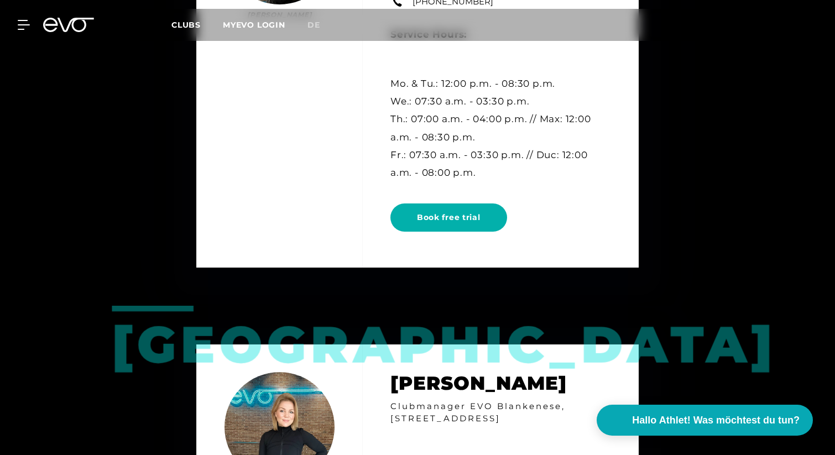  What do you see at coordinates (254, 25) in the screenshot?
I see `a: MYEVO LOGIN` at bounding box center [254, 25].